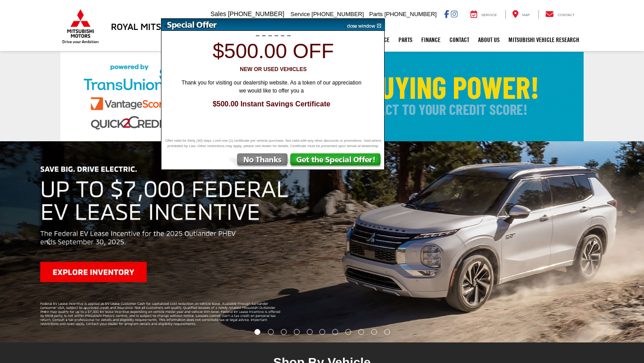 Image resolution: width=644 pixels, height=363 pixels. I want to click on img: Get the Special Offer, so click(337, 161).